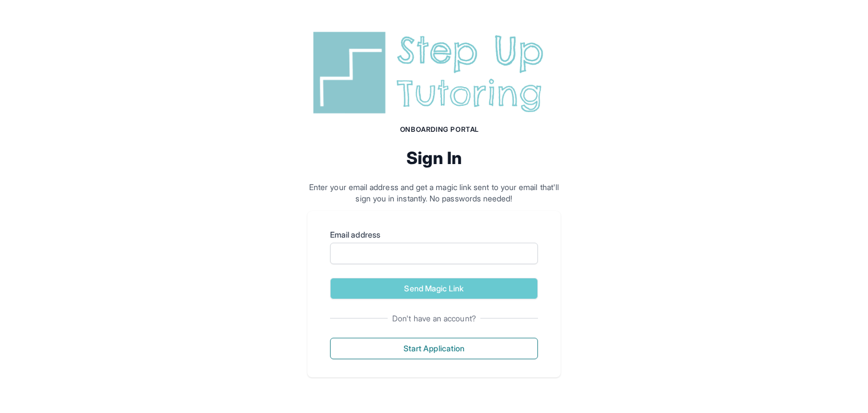 This screenshot has height=413, width=868. Describe the element at coordinates (434, 318) in the screenshot. I see `span: Don't have an account?` at that location.